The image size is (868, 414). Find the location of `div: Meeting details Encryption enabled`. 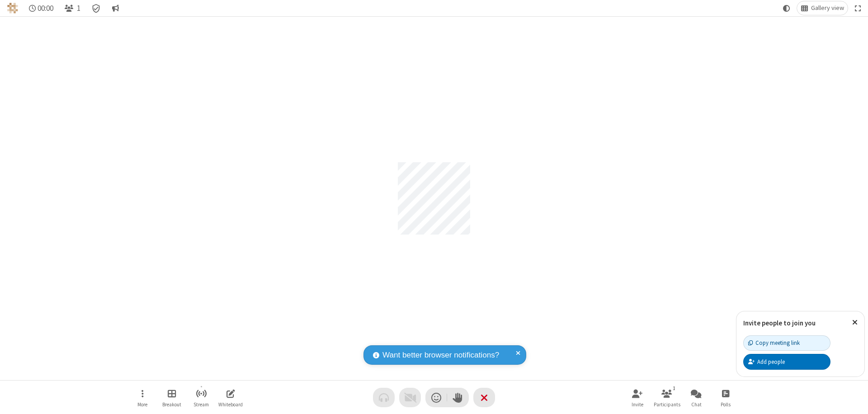

div: Meeting details Encryption enabled is located at coordinates (96, 8).